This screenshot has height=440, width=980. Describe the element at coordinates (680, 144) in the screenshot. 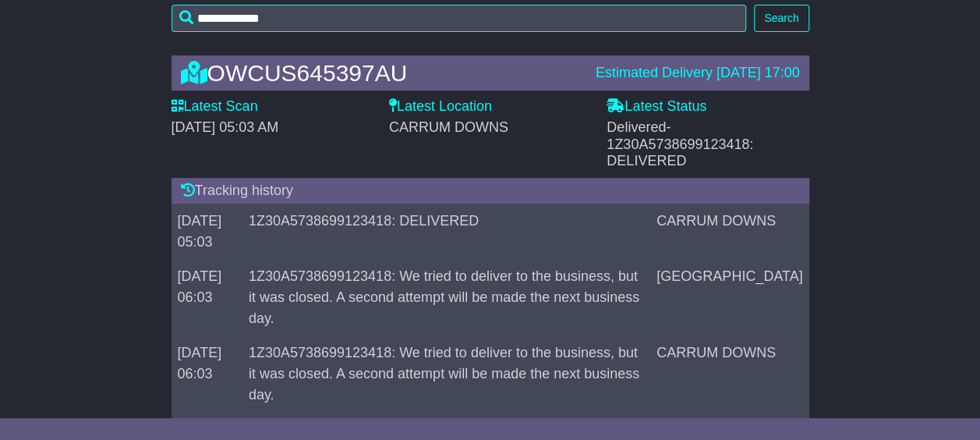

I see `span: - 1Z30A5738699123418: DELIVERED` at that location.